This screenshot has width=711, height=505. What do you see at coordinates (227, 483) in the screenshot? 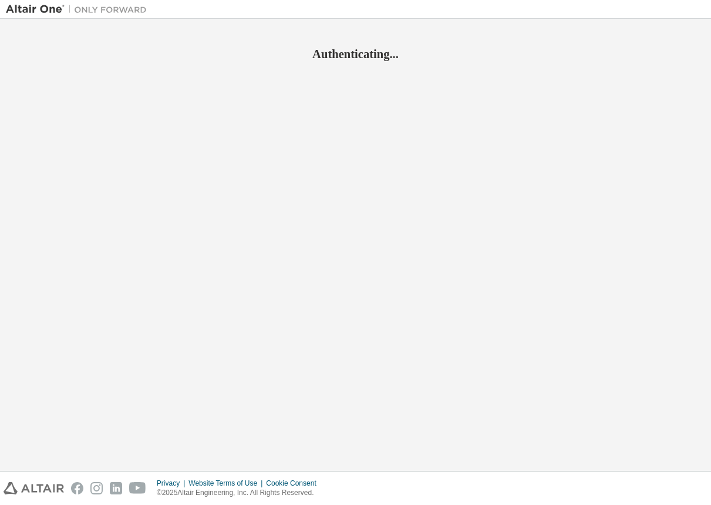
I see `div: Website Terms of Use` at bounding box center [227, 483].